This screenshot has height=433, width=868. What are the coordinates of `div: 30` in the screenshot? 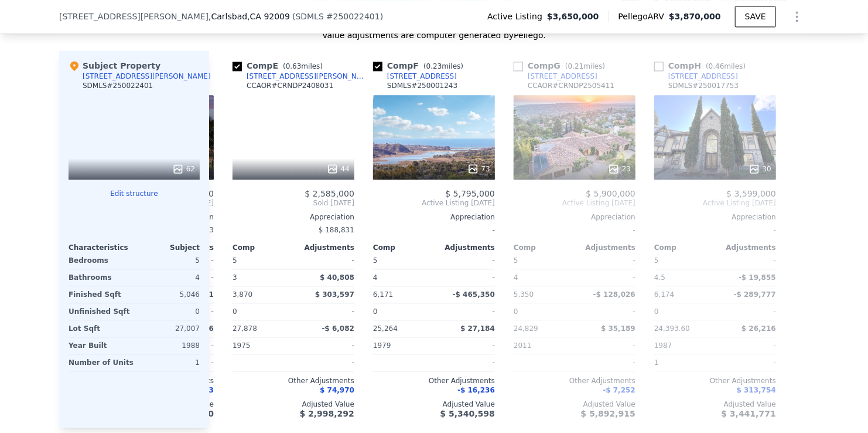 It's located at (760, 169).